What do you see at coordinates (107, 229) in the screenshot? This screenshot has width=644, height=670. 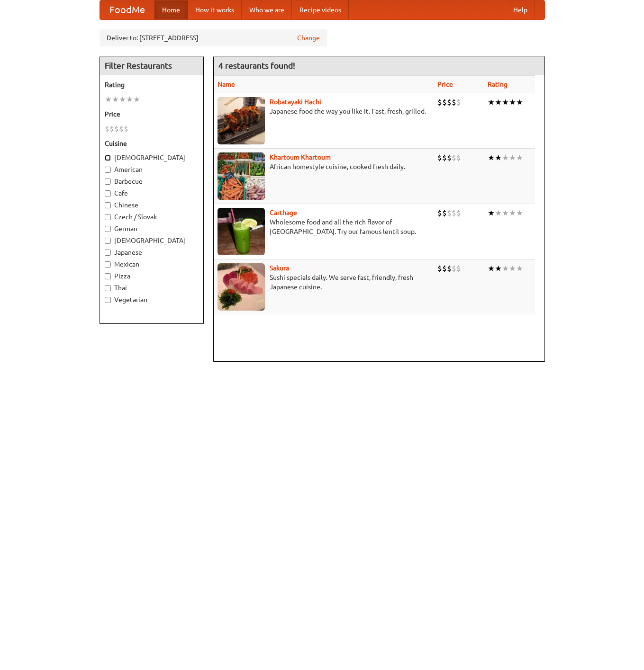 I see `input: German` at bounding box center [107, 229].